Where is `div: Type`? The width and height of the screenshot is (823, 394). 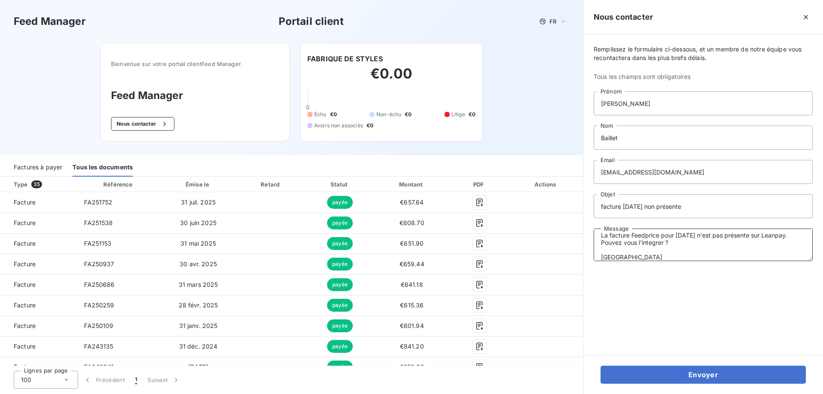 div: Type is located at coordinates (42, 184).